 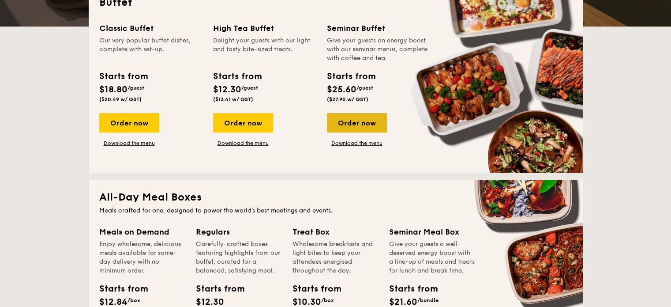 What do you see at coordinates (428, 300) in the screenshot?
I see `span: /bundle` at bounding box center [428, 300].